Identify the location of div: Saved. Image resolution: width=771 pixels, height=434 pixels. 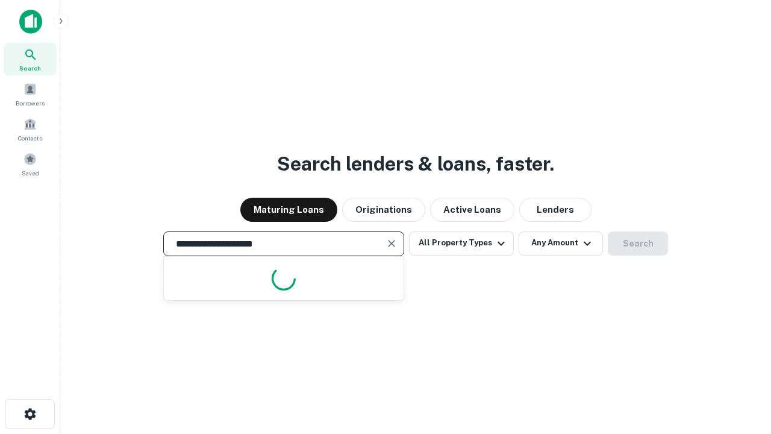
(30, 164).